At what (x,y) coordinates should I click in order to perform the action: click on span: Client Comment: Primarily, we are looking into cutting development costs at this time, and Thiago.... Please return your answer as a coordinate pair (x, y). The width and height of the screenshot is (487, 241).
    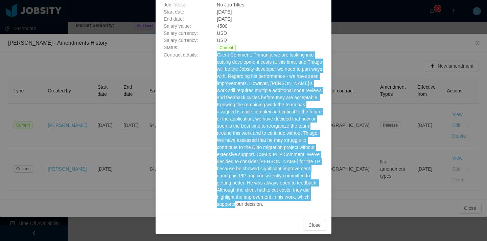
    Looking at the image, I should click on (269, 129).